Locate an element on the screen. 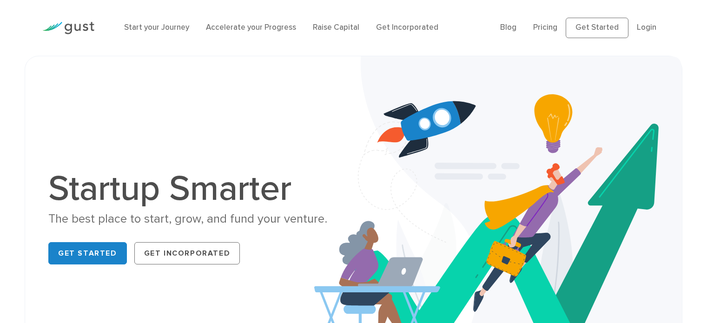 Image resolution: width=707 pixels, height=323 pixels. img: Gust Logo is located at coordinates (68, 28).